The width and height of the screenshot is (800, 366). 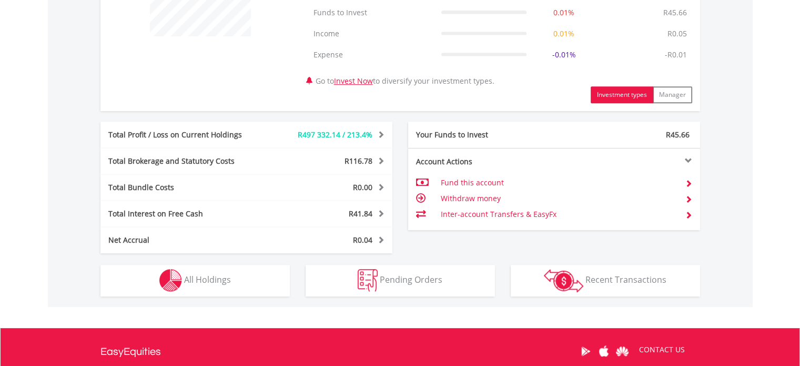 What do you see at coordinates (195, 280) in the screenshot?
I see `button: All Holdings` at bounding box center [195, 280].